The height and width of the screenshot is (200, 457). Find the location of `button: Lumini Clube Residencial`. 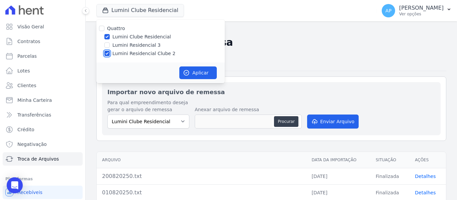

button: Lumini Clube Residencial is located at coordinates (140, 10).